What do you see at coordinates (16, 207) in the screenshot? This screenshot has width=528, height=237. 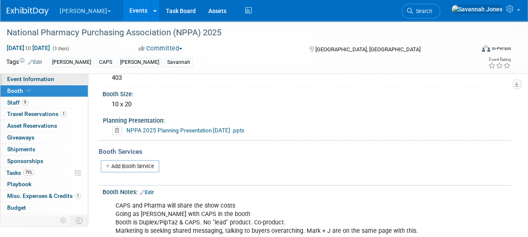 I see `span: Budget` at bounding box center [16, 207].